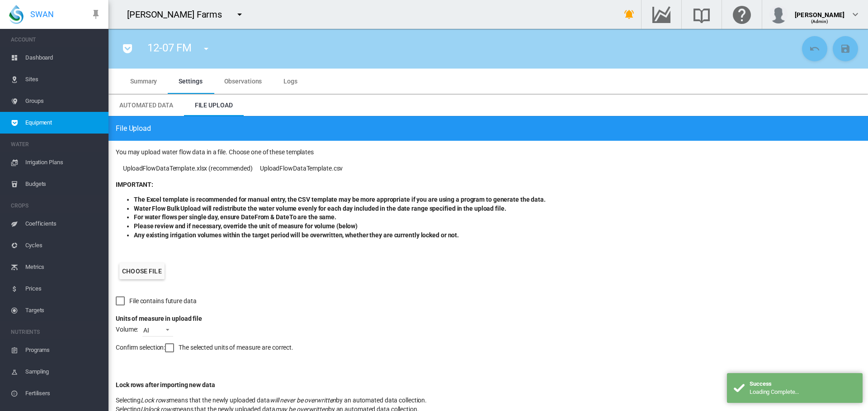 The height and width of the screenshot is (411, 868). What do you see at coordinates (271, 400) in the screenshot?
I see `span: Selecting means that the newly uploaded data by an automated data collection.` at bounding box center [271, 400].